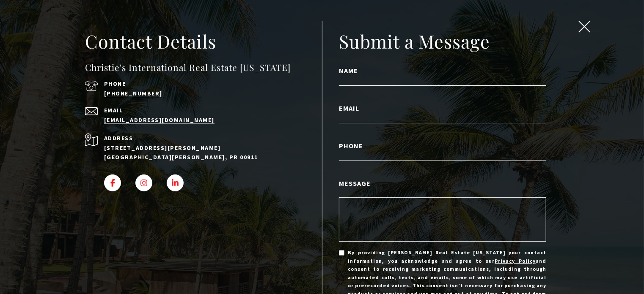  I want to click on h2: Submit a Message, so click(443, 41).